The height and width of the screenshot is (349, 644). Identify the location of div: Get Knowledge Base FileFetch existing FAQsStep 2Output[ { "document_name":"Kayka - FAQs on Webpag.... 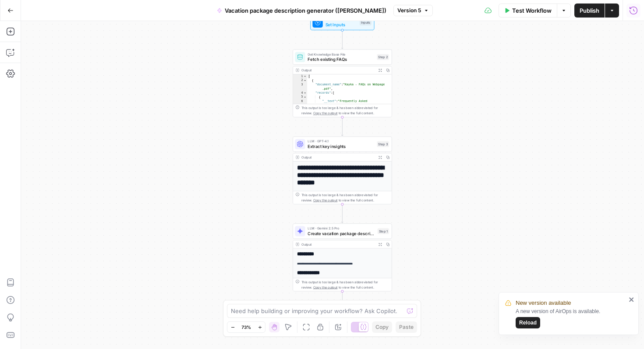
(342, 83).